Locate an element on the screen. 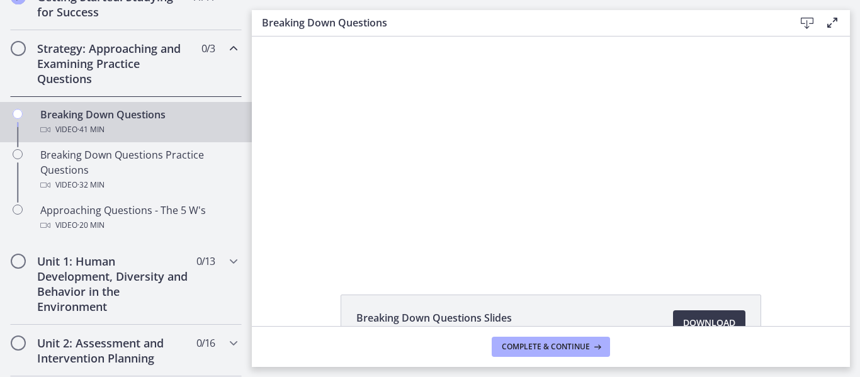 Image resolution: width=860 pixels, height=377 pixels. span: · 20 min is located at coordinates (91, 225).